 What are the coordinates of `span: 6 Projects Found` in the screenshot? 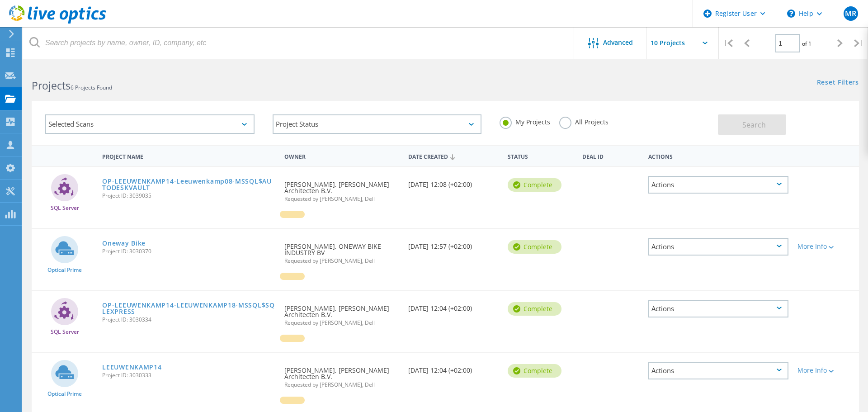 It's located at (92, 87).